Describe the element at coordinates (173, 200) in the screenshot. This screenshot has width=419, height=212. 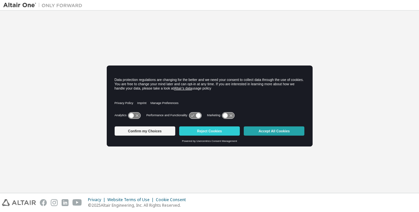
I see `div: Cookie Consent` at that location.